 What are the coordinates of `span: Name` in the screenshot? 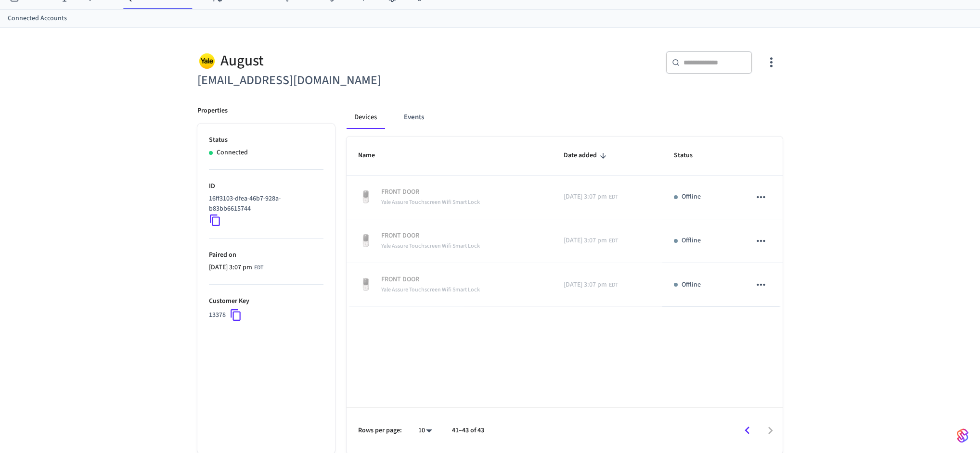 It's located at (372, 156).